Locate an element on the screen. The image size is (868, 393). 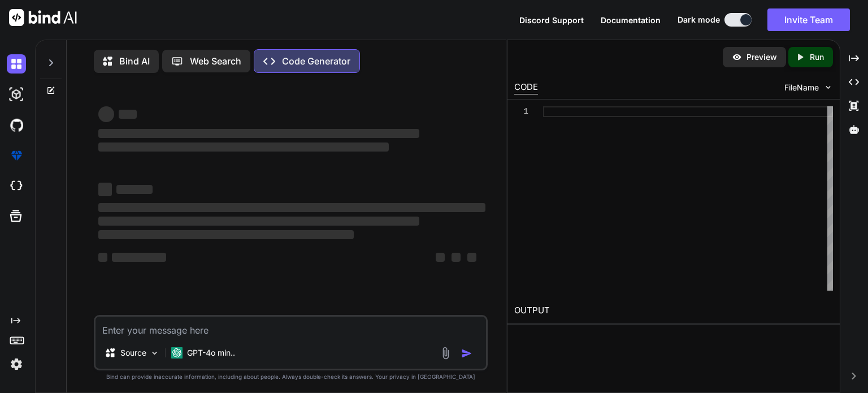
img: settings is located at coordinates (17, 364).